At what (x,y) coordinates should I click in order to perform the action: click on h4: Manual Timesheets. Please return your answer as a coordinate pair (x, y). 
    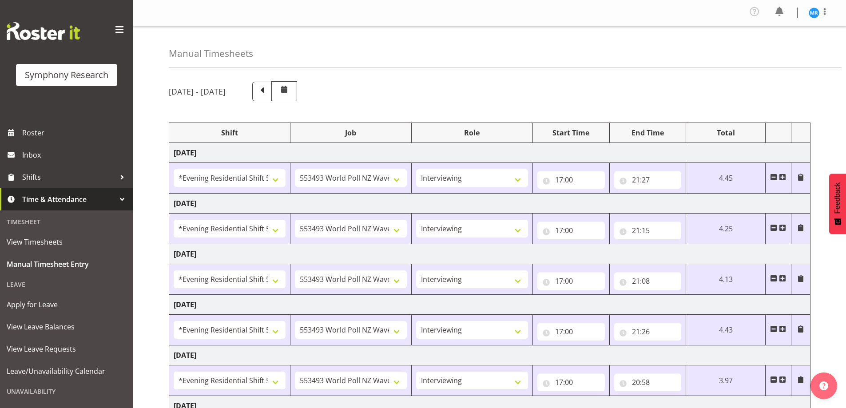
    Looking at the image, I should click on (211, 53).